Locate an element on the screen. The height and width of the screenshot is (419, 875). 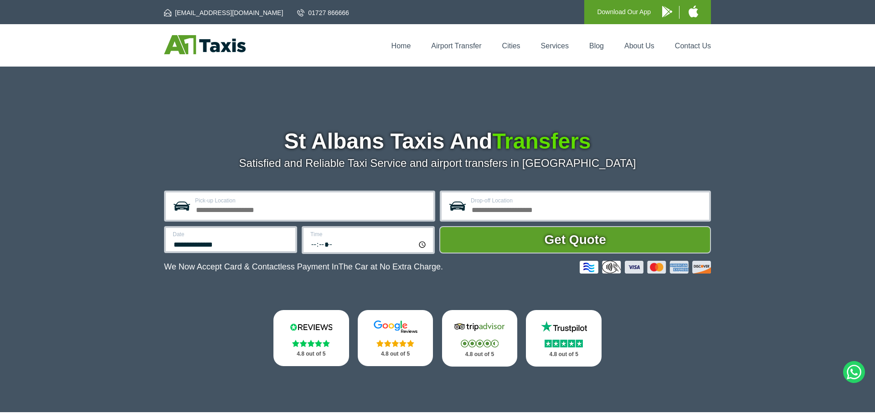
label: Pick-up Location is located at coordinates (311, 200).